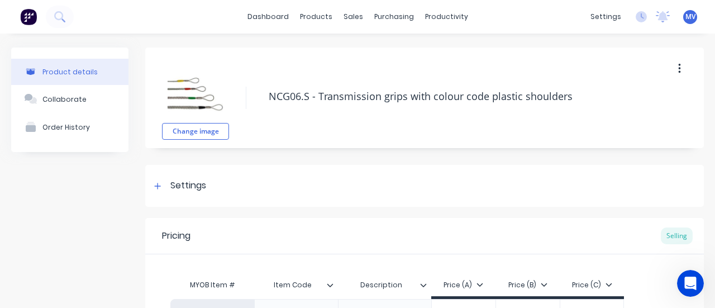 The width and height of the screenshot is (715, 308). What do you see at coordinates (690, 17) in the screenshot?
I see `span: MV` at bounding box center [690, 17].